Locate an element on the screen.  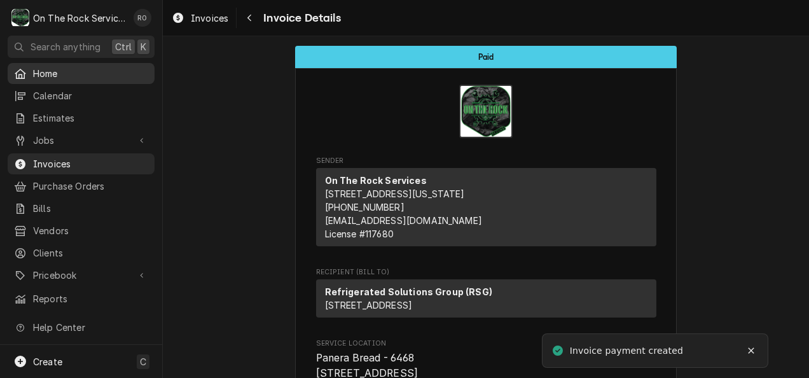
a: Go to Help Center is located at coordinates (81, 327).